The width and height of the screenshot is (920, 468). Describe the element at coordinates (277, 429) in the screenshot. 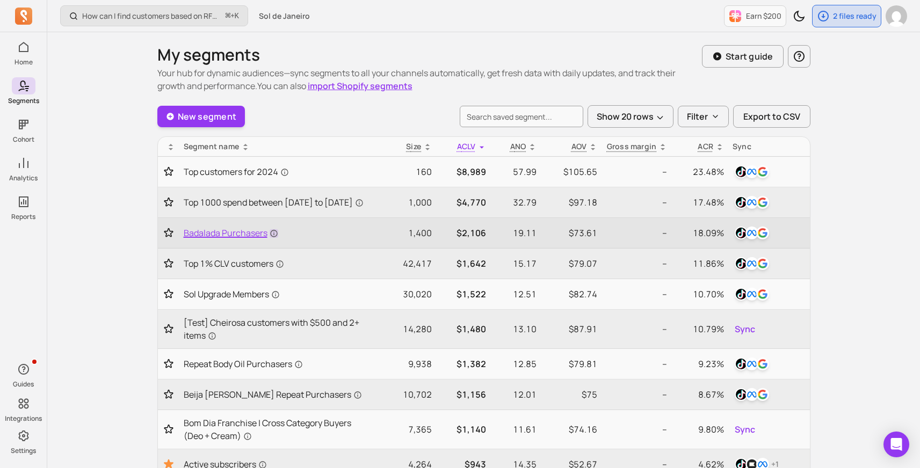

I see `a: Bom Dia Franchise | Cross Category Buyers (Deo + Cream)` at that location.